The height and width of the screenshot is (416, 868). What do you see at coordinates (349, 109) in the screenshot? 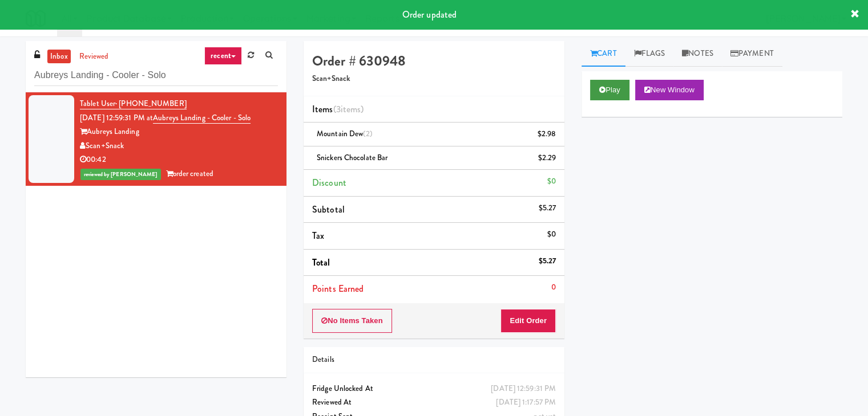
I see `span: (3 )` at bounding box center [349, 109].